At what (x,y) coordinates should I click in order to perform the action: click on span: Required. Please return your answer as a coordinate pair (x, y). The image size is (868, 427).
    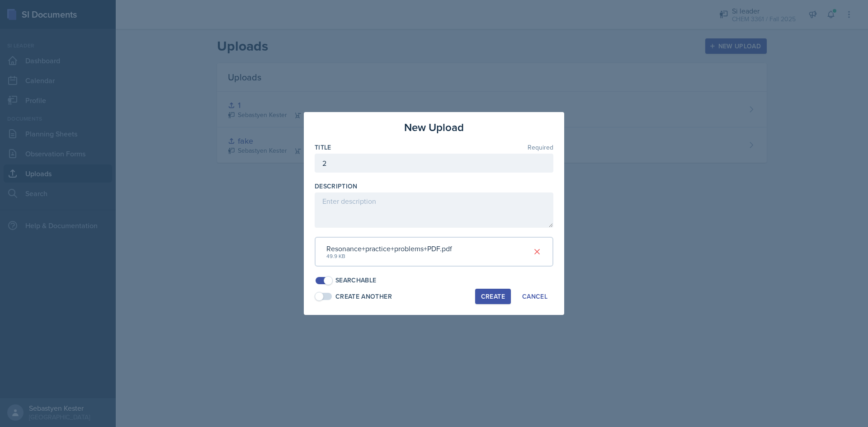
    Looking at the image, I should click on (540, 147).